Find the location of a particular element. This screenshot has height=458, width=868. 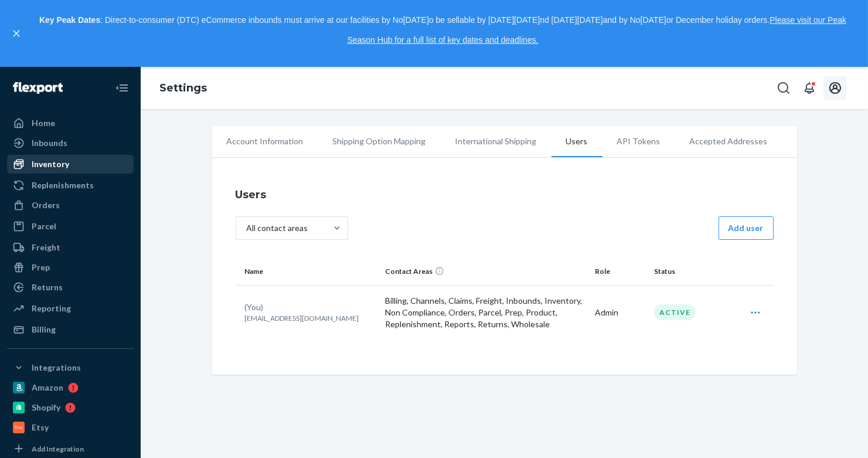

button: close, is located at coordinates (16, 34).